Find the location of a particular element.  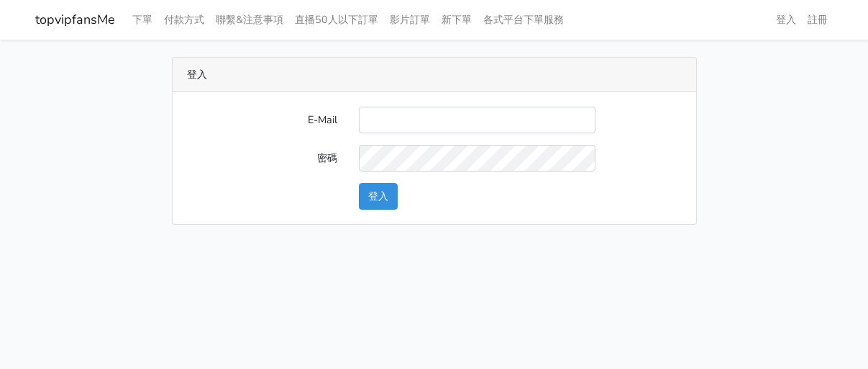

label: E-Mail is located at coordinates (262, 120).